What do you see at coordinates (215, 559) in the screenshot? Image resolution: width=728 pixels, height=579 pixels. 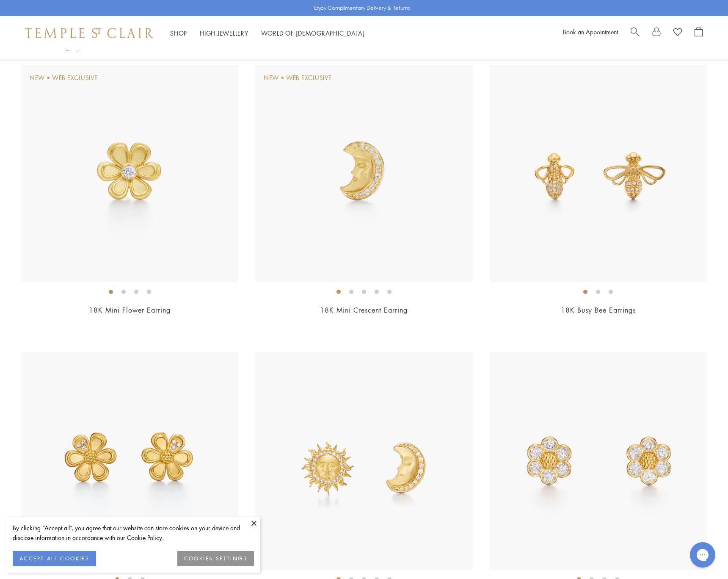 I see `button: COOKIES SETTINGS` at bounding box center [215, 559].